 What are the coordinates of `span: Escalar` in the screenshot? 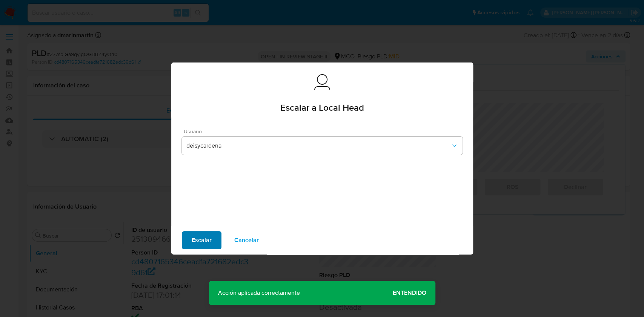 It's located at (201, 241).